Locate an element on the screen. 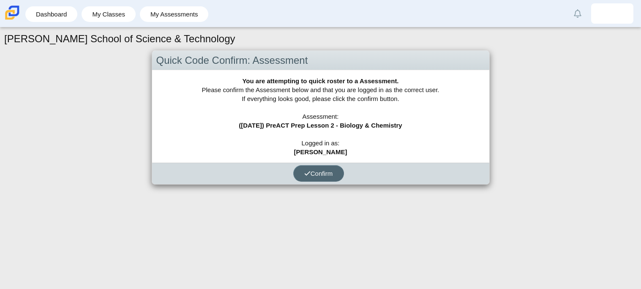  a: brianna.ortiz-mart.HhbMLS is located at coordinates (613, 14).